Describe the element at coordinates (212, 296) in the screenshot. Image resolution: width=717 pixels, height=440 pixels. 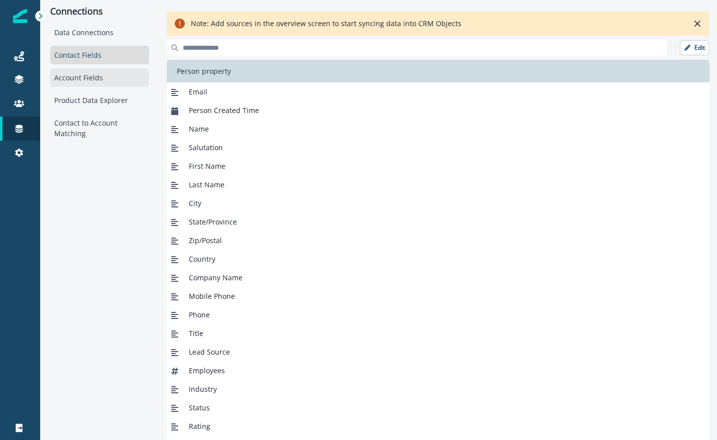
I see `span: Mobile Phone` at that location.